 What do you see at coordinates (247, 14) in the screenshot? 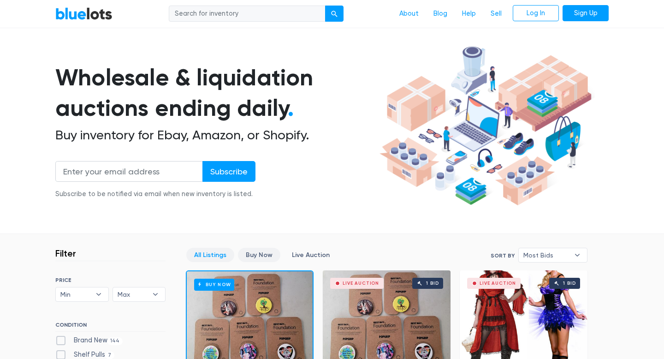
I see `input: Search for inventory` at bounding box center [247, 14].